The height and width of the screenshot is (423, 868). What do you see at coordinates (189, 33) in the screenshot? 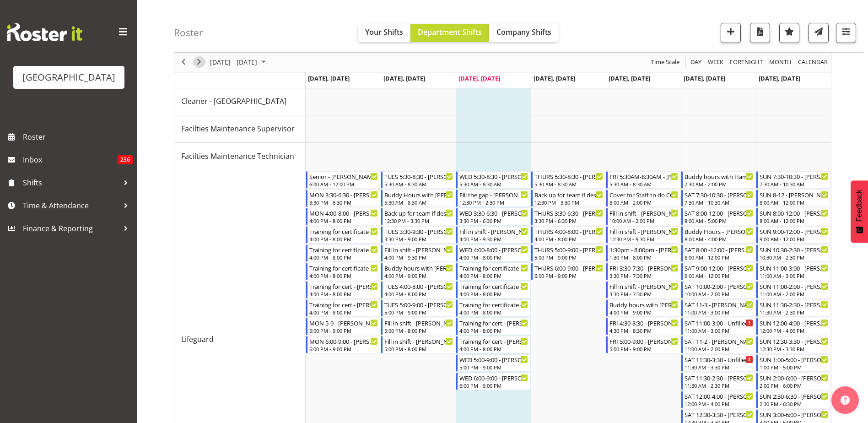
I see `h4: Roster` at bounding box center [189, 33].